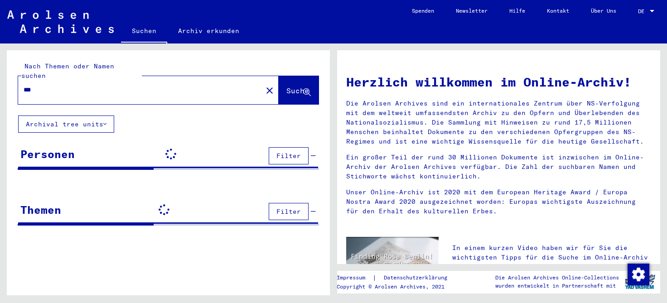 The image size is (667, 303). I want to click on p: Ein großer Teil der rund 30 Millionen Dokumente ist inzwischen im Online-Archiv der Arolsen Archi..., so click(499, 167).